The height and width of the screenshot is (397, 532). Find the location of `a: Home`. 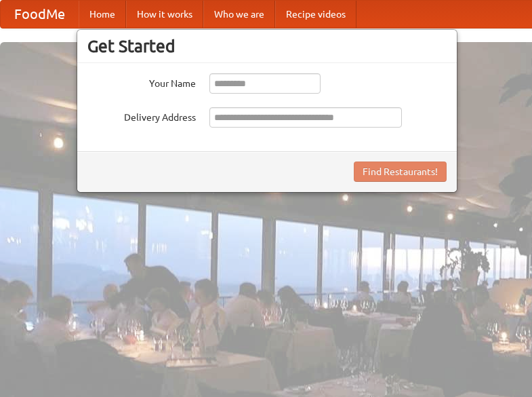

a: Home is located at coordinates (102, 14).